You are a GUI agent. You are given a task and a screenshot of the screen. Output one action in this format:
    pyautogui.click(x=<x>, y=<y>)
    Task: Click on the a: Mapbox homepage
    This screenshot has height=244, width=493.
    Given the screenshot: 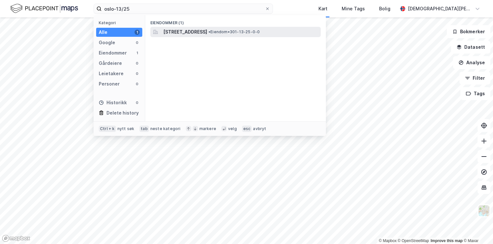 What is the action you would take?
    pyautogui.click(x=16, y=238)
    